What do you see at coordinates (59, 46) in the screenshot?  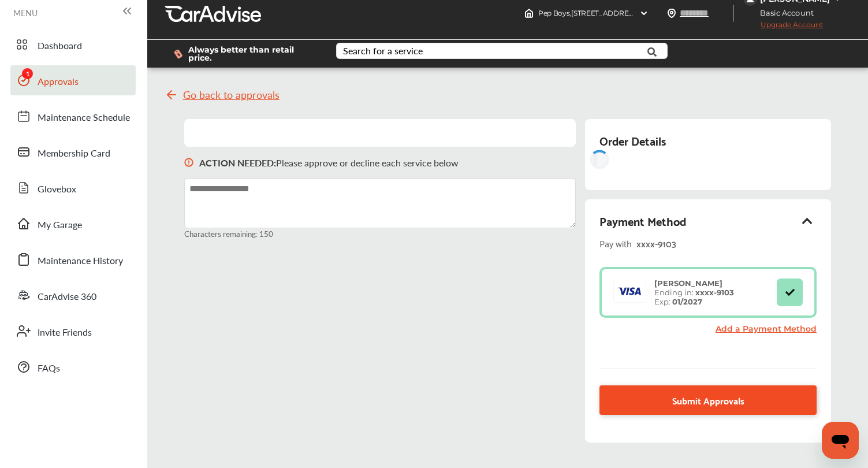 I see `span: Dashboard` at bounding box center [59, 46].